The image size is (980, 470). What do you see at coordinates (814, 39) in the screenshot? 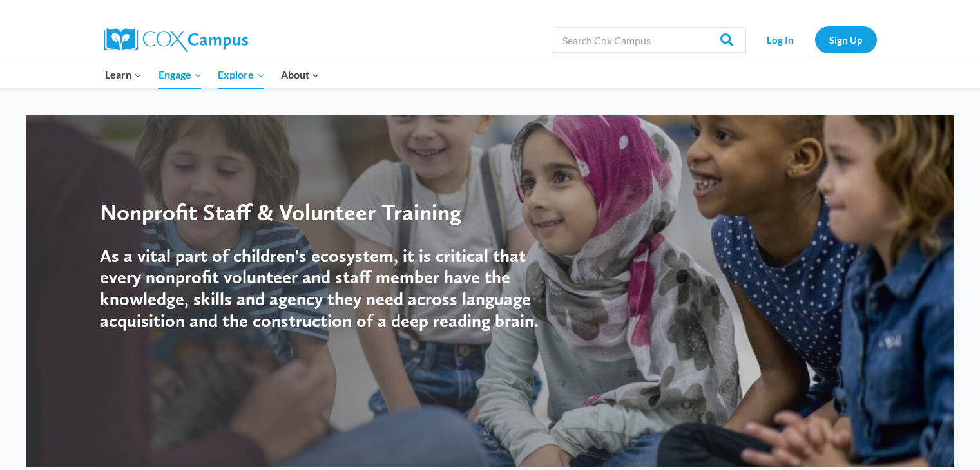
I see `nav: Secondary Navigation` at bounding box center [814, 39].